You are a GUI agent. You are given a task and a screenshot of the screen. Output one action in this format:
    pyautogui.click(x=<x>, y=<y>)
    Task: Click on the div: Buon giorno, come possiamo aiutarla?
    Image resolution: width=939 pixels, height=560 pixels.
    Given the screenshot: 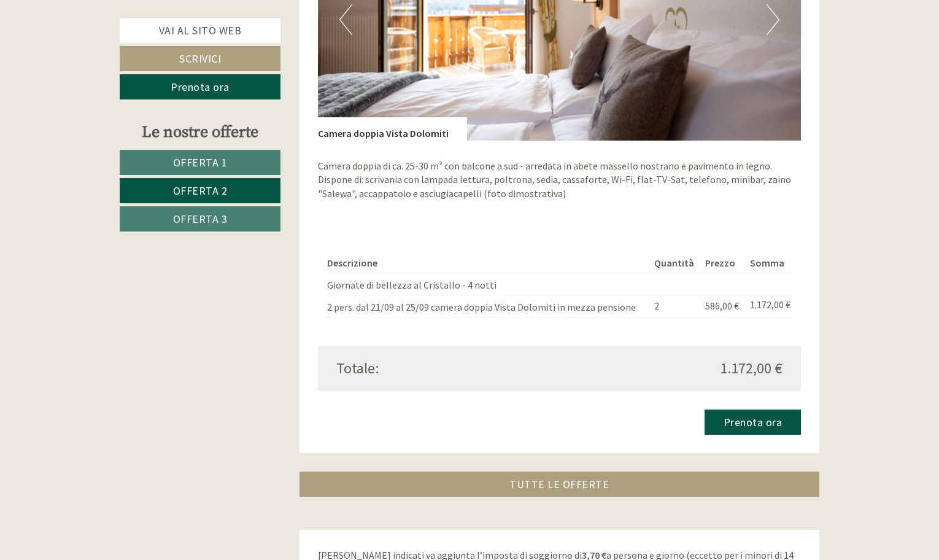 What is the action you would take?
    pyautogui.click(x=98, y=52)
    